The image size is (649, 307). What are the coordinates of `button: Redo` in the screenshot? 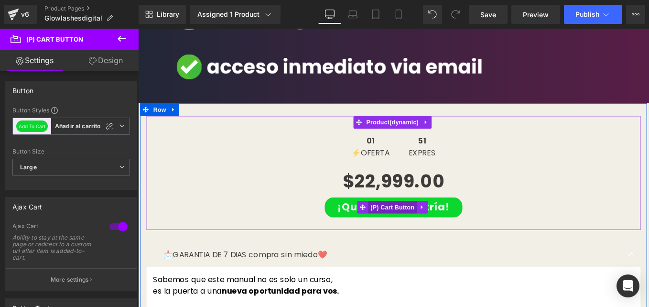 It's located at (455, 14).